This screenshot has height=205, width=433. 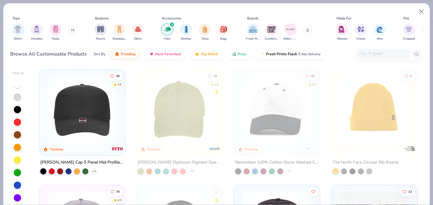 I want to click on div: filter for Hoodies, so click(x=37, y=32).